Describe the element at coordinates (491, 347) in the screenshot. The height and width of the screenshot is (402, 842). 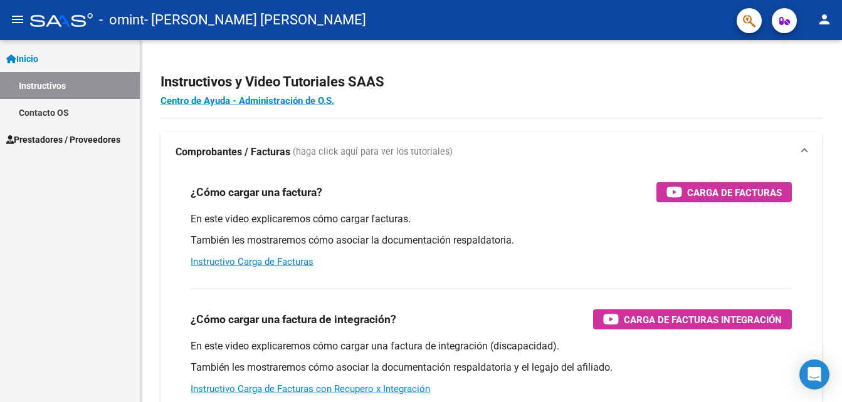
I see `p: En este video explicaremos cómo cargar una factura de integración (discapacidad).` at that location.